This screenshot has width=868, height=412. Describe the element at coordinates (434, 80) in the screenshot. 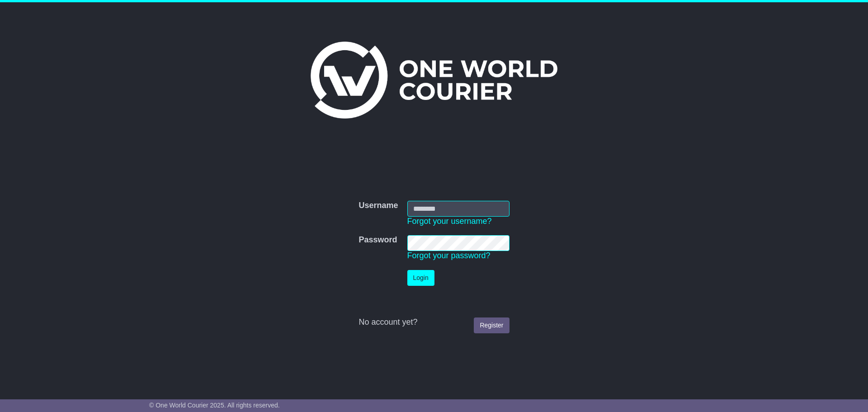

I see `img: One World` at that location.